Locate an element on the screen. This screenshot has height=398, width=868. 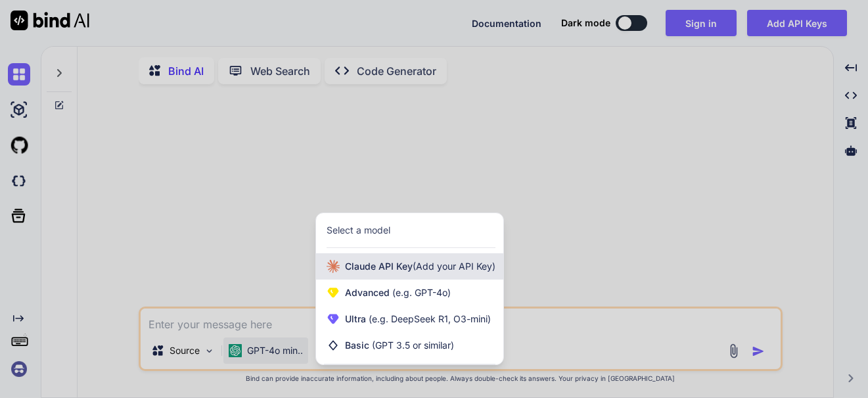
span: Basic is located at coordinates (400, 346).